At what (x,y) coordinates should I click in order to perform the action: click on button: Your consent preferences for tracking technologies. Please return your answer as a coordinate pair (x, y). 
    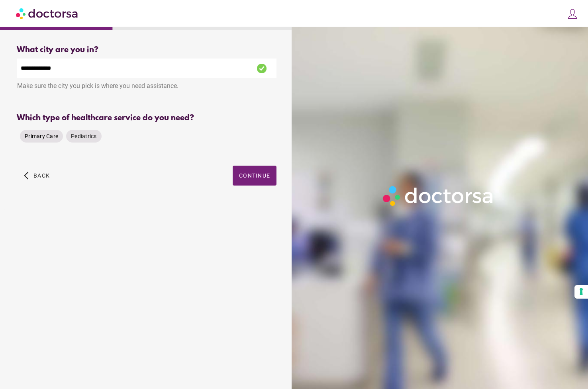
    Looking at the image, I should click on (581, 292).